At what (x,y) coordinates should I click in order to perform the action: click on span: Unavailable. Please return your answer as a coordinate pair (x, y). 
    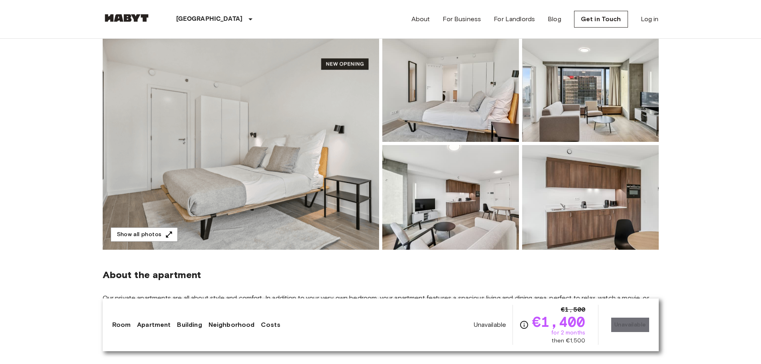
    Looking at the image, I should click on (490, 325).